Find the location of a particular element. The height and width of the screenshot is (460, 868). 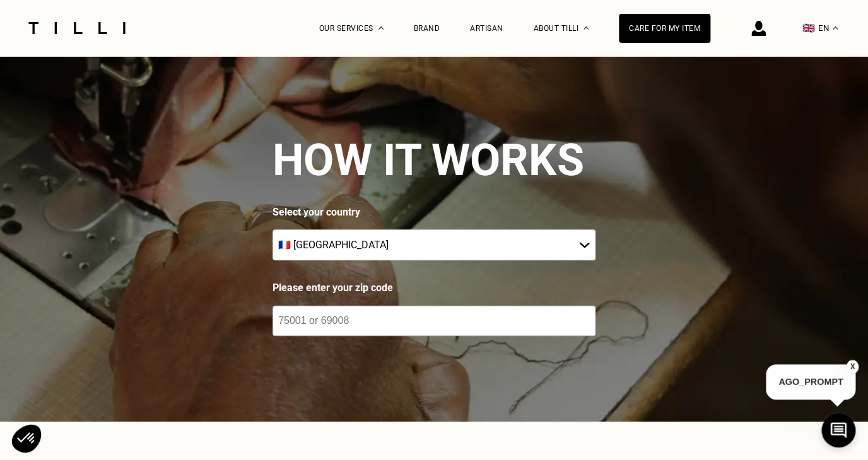

div: Care for my item is located at coordinates (665, 28).